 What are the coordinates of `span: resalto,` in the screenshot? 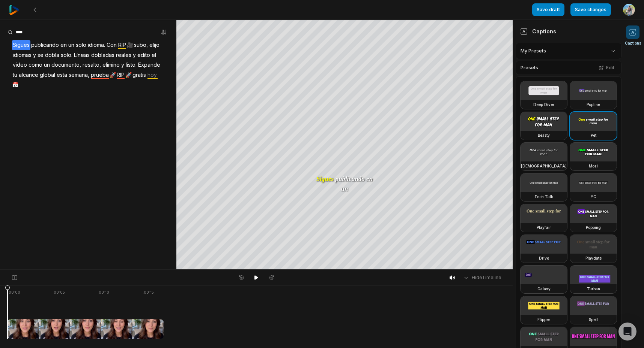 It's located at (91, 65).